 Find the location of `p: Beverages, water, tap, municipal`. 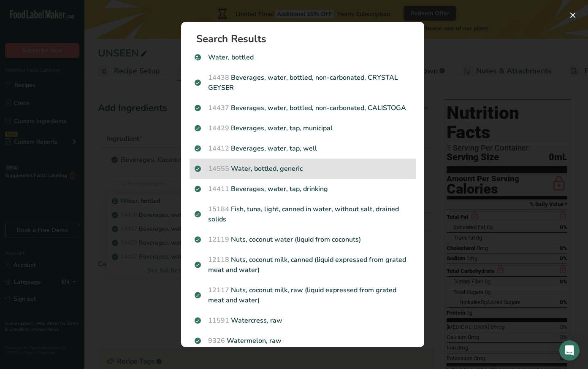

p: Beverages, water, tap, municipal is located at coordinates (303, 128).